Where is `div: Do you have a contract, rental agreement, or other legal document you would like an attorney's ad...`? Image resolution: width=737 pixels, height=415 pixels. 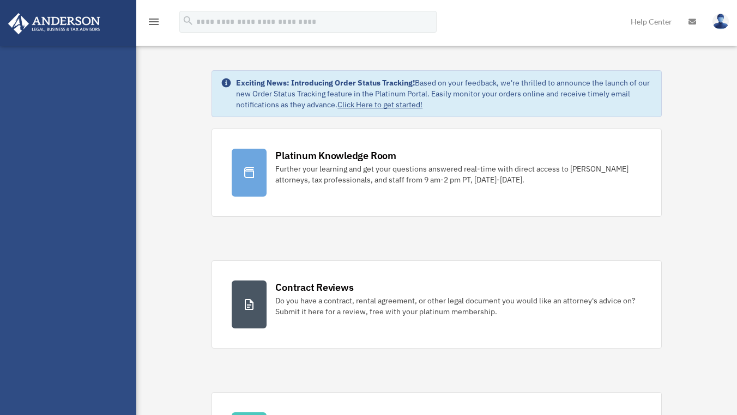 div: Do you have a contract, rental agreement, or other legal document you would like an attorney's ad... is located at coordinates (458, 306).